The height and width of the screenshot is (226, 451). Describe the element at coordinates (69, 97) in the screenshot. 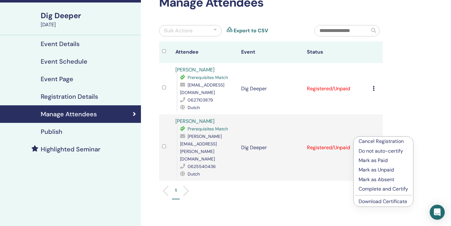

I see `h4: Registration Details` at that location.